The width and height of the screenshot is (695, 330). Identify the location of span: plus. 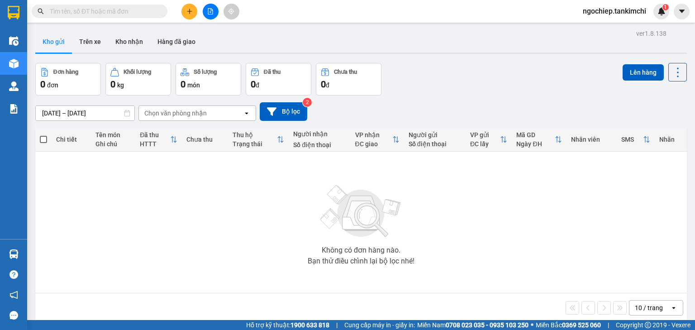
(190, 11).